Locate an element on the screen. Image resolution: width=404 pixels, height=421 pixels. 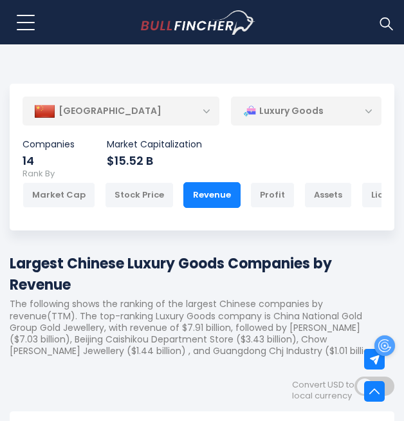
div: $15.52 B is located at coordinates (155, 160).